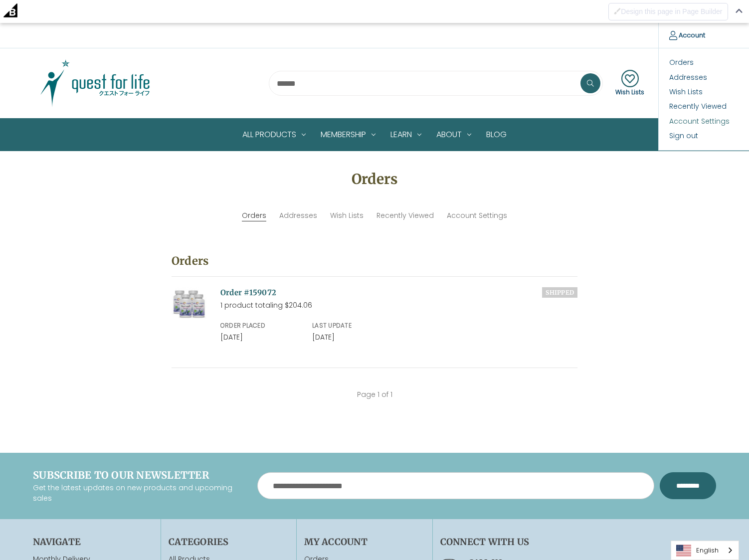 The height and width of the screenshot is (560, 749). I want to click on a: About, so click(454, 135).